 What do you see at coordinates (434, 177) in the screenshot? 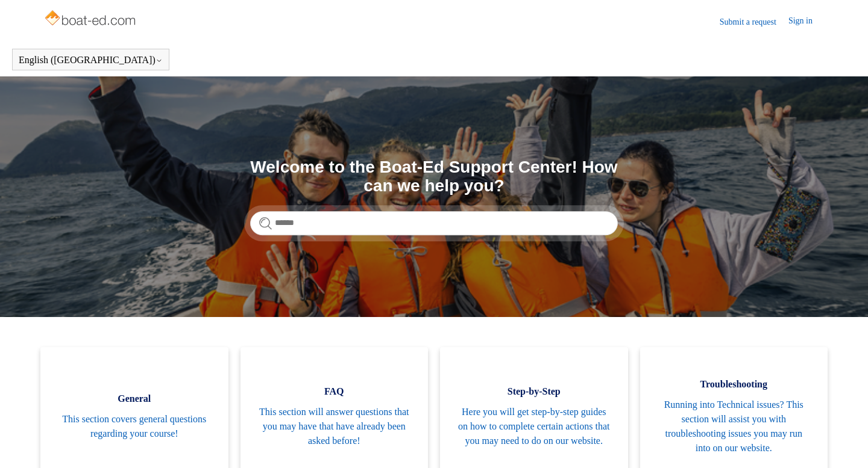
I see `h1: Welcome to the Boat-Ed Support Center! How can we help you?` at bounding box center [434, 177].